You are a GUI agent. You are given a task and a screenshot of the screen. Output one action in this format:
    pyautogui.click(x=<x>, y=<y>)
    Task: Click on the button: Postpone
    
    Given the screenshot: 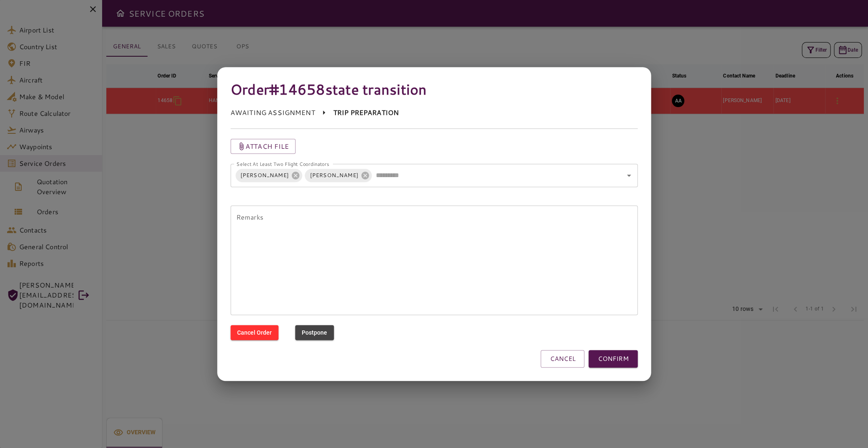 What is the action you would take?
    pyautogui.click(x=314, y=333)
    